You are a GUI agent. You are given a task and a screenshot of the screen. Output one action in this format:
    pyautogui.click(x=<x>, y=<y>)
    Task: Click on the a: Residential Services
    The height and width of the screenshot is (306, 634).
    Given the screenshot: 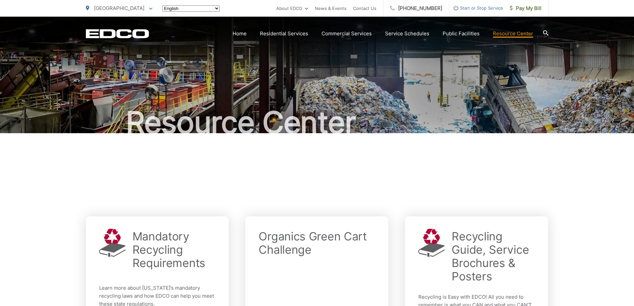 What is the action you would take?
    pyautogui.click(x=284, y=34)
    